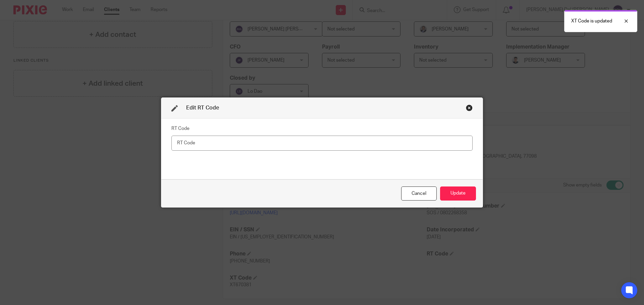 Image resolution: width=644 pixels, height=305 pixels. I want to click on button: Update, so click(457, 193).